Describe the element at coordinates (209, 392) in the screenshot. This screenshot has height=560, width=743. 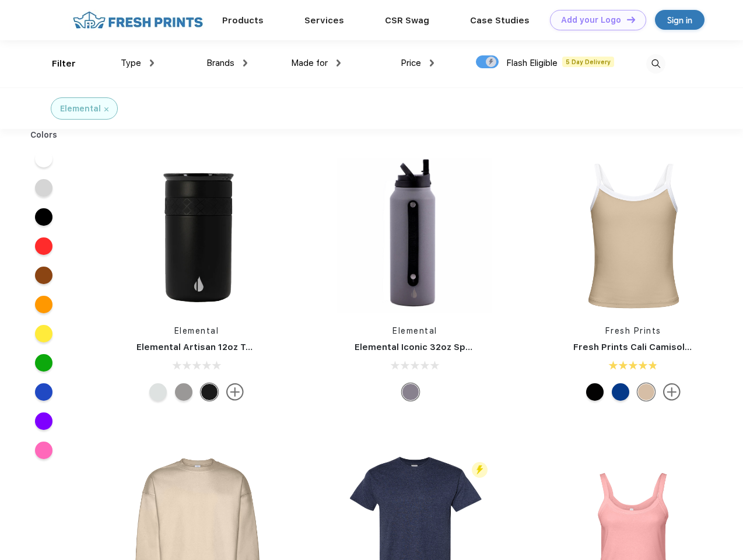
I see `div: Matte Black` at that location.